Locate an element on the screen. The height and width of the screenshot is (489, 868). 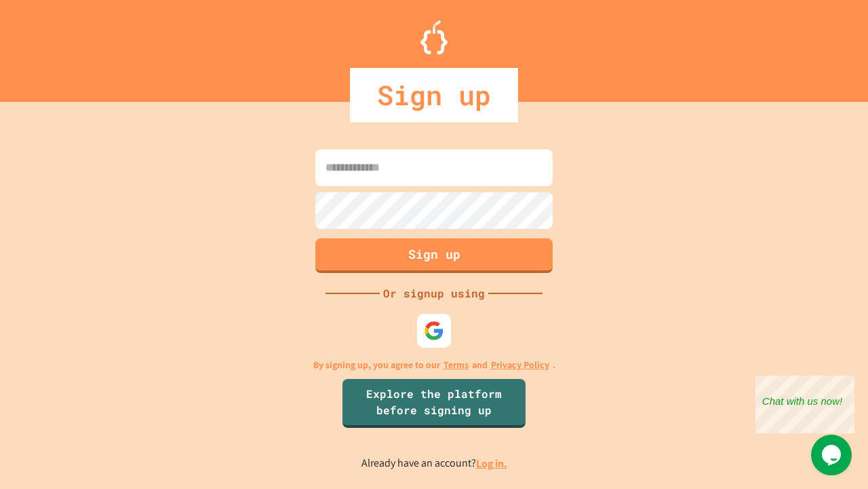
p: By signing up, you agree to our and . is located at coordinates (434, 365).